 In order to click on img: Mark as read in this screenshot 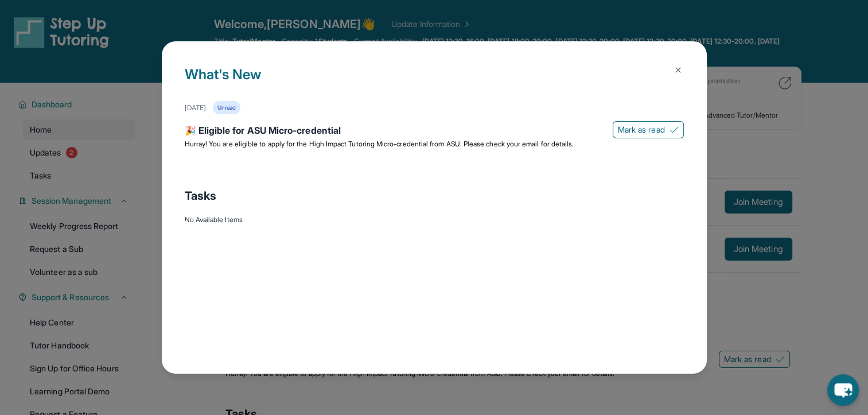, I will do `click(674, 130)`.